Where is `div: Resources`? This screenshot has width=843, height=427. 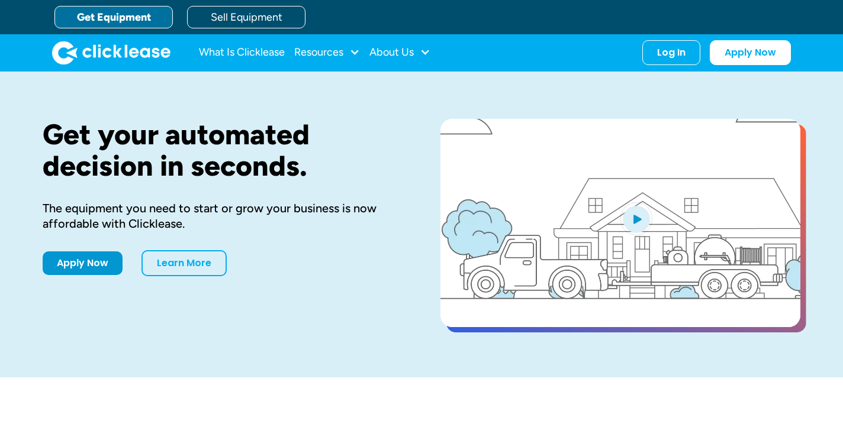
div: Resources is located at coordinates (327, 53).